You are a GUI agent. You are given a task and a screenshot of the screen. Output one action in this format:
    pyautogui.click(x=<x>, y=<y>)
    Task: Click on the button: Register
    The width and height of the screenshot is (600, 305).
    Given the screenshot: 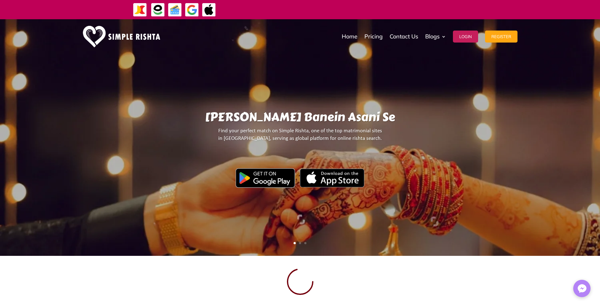 What is the action you would take?
    pyautogui.click(x=501, y=37)
    